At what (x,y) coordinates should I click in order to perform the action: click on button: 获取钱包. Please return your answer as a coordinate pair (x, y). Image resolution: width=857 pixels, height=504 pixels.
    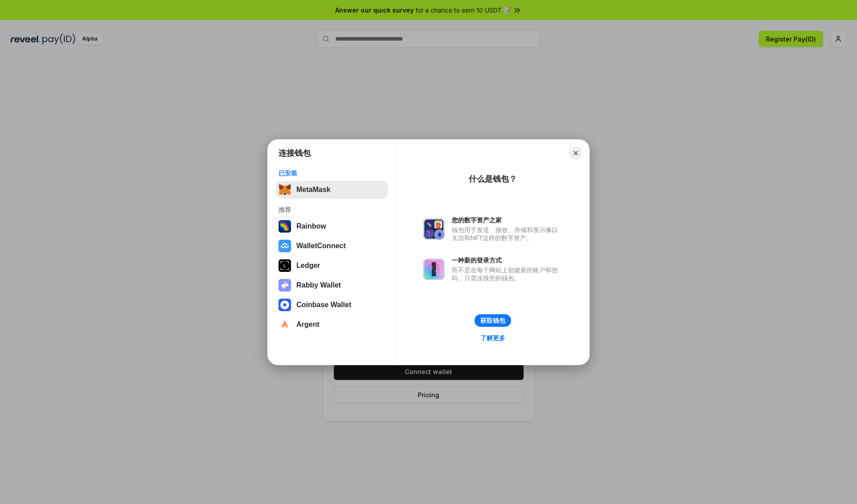
    Looking at the image, I should click on (492, 320).